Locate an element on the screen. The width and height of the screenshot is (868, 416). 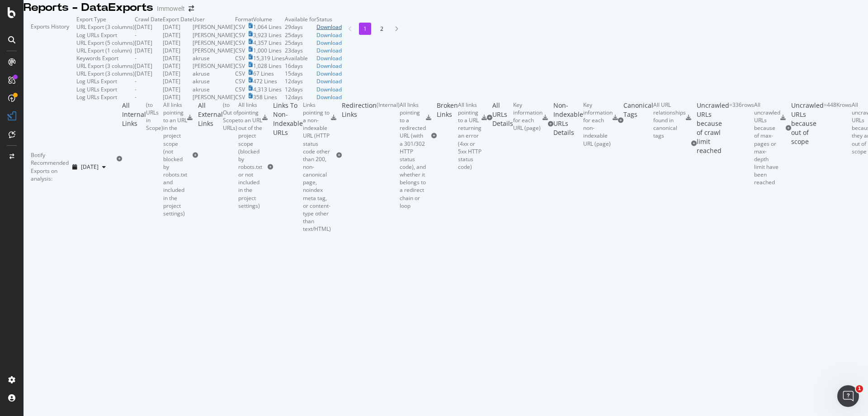
td: Export Date is located at coordinates (178, 19).